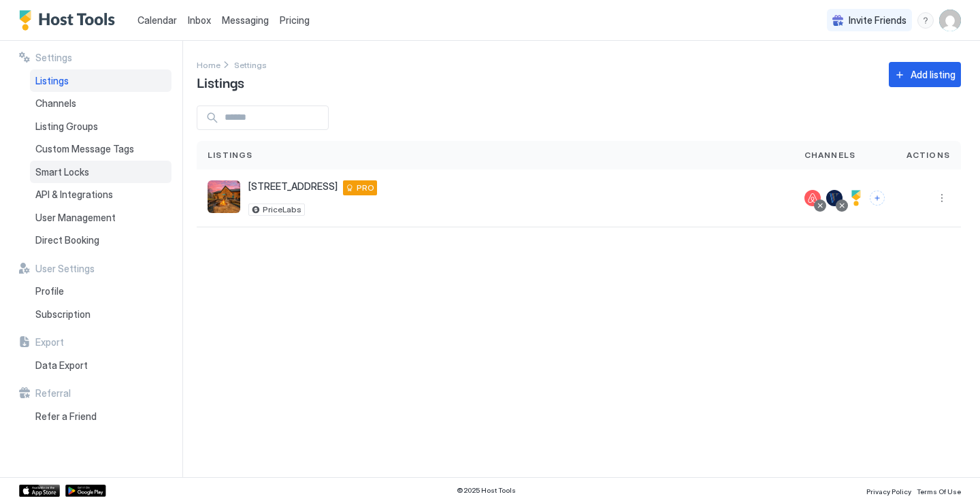 The image size is (980, 503). Describe the element at coordinates (76, 218) in the screenshot. I see `span: User Management` at that location.